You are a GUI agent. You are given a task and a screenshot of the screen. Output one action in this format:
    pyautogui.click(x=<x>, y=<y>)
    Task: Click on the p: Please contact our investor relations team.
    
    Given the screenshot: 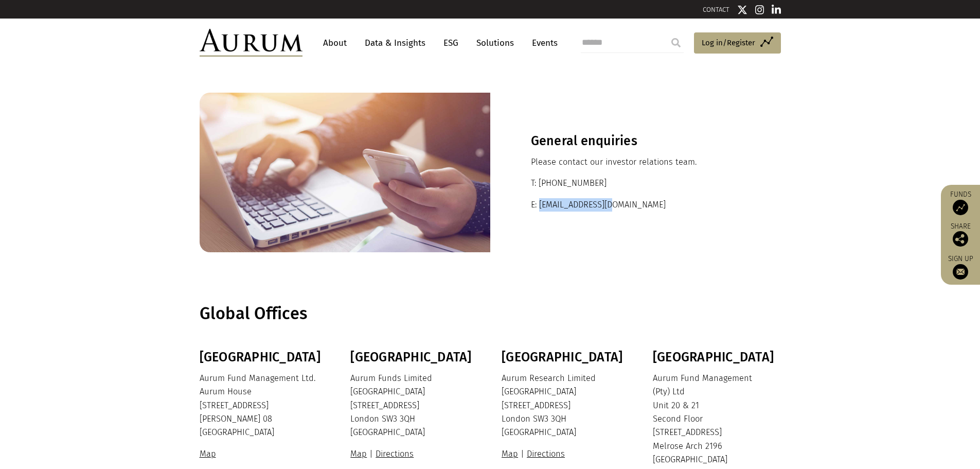 What is the action you would take?
    pyautogui.click(x=636, y=162)
    